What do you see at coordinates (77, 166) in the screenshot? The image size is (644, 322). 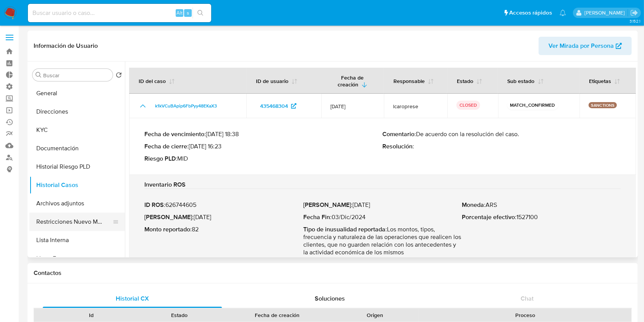 I see `button: Historial Riesgo PLD` at bounding box center [77, 166].